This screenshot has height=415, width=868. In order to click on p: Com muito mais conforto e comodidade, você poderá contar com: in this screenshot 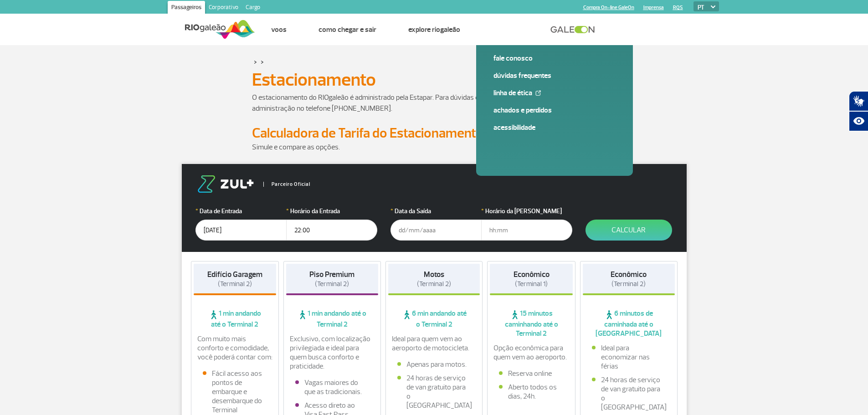, I will do `click(235, 348)`.